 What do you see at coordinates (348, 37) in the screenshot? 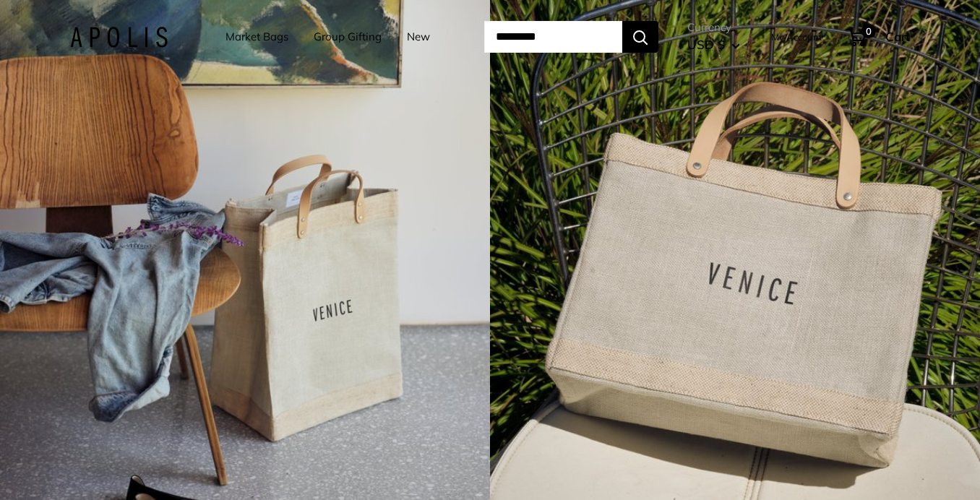
I see `a: Group Gifting` at bounding box center [348, 37].